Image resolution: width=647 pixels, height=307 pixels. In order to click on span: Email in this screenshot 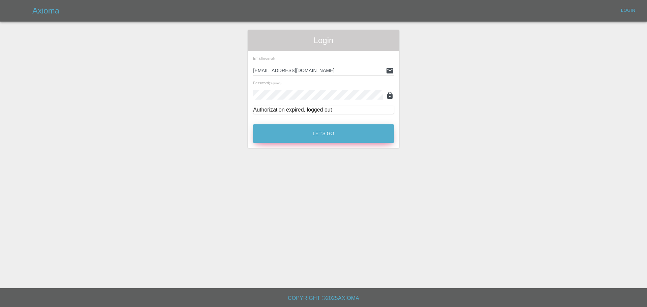, I will do `click(264, 58)`.